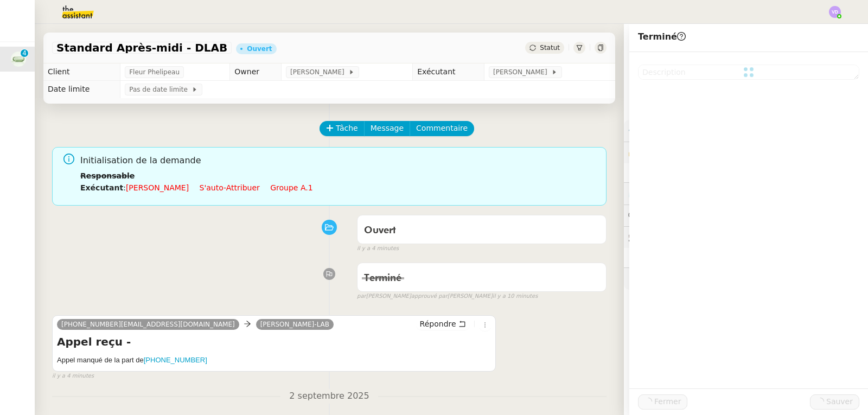  What do you see at coordinates (339, 161) in the screenshot?
I see `span: Initialisation de la demande` at bounding box center [339, 161].